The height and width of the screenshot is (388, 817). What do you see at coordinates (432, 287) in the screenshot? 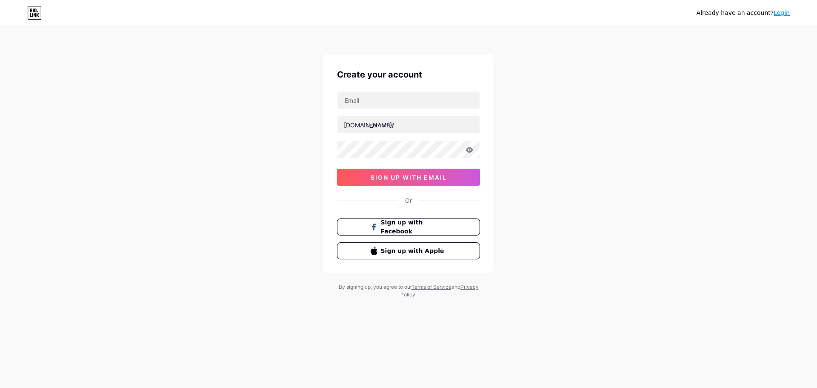
I see `a: Terms of Service` at bounding box center [432, 287].